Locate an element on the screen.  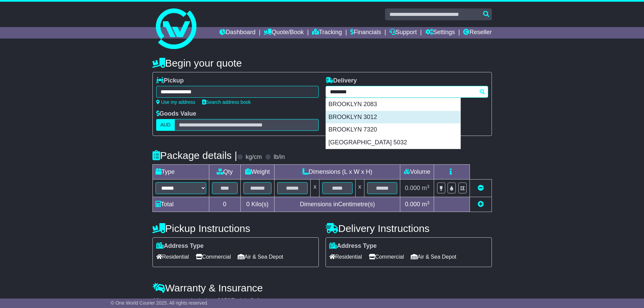
td: Kilo(s) is located at coordinates (257, 204).